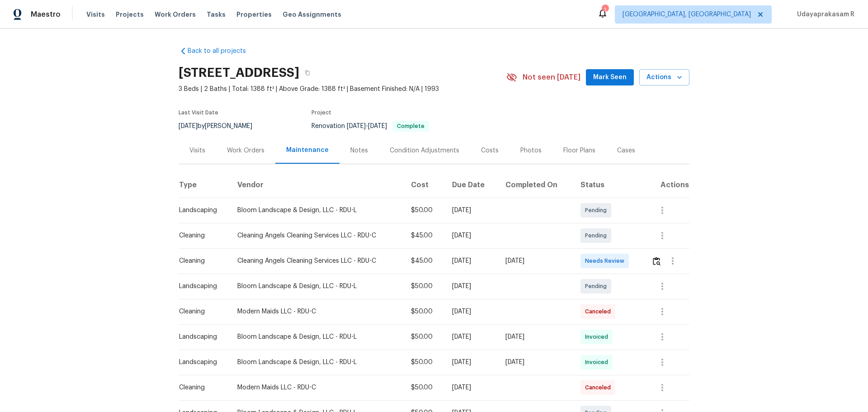  What do you see at coordinates (664, 78) in the screenshot?
I see `span: Actions` at bounding box center [664, 78].